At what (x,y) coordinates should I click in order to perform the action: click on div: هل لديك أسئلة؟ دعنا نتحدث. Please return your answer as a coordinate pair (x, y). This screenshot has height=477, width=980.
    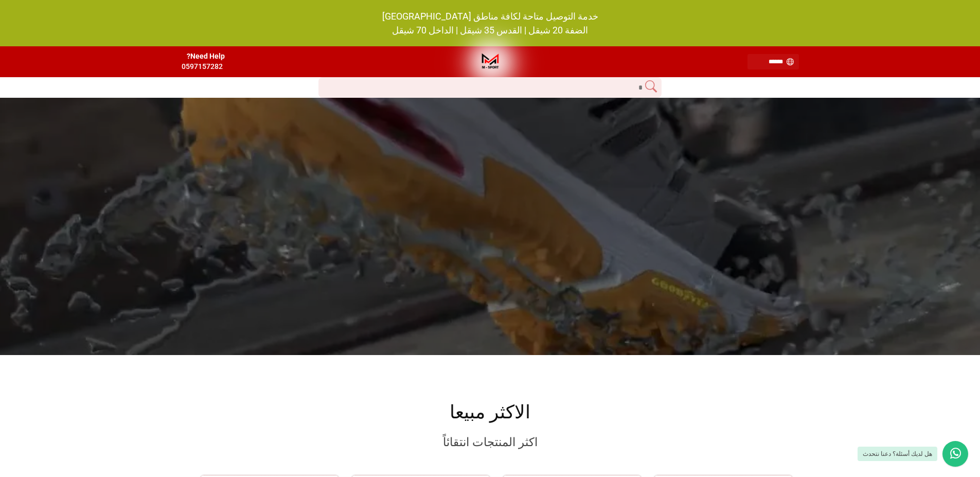
    Looking at the image, I should click on (897, 454).